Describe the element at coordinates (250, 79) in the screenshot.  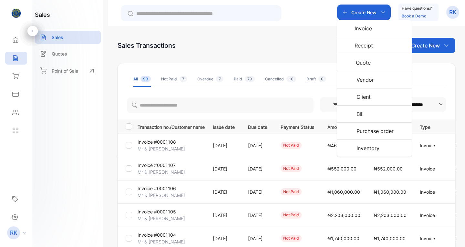
I see `span: 79` at that location.